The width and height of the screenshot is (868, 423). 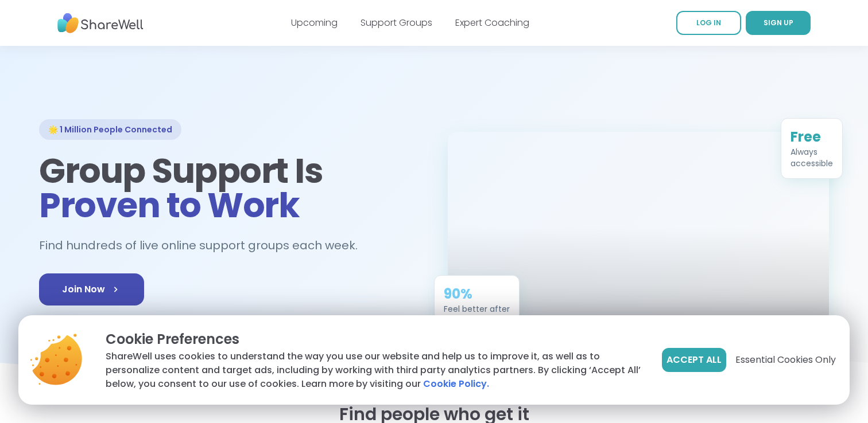 I want to click on div: Free, so click(x=812, y=137).